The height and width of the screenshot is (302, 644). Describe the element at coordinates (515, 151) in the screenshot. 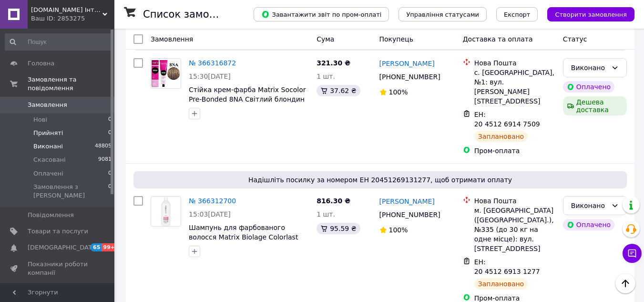

I see `div: Пром-оплата` at that location.